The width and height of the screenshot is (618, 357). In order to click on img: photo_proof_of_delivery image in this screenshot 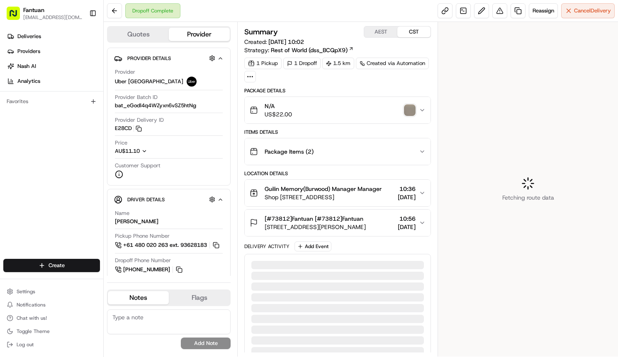, I will do `click(410, 110)`.